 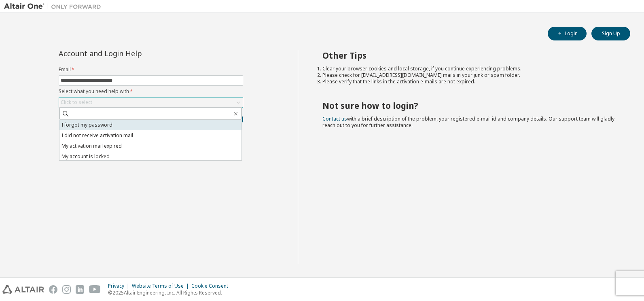 I want to click on a: Contact us, so click(x=335, y=119).